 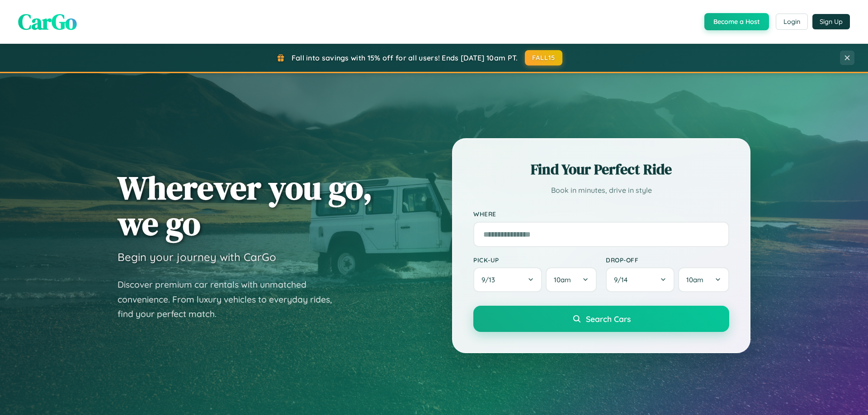 I want to click on h1: Wherever you go, we go, so click(x=245, y=206).